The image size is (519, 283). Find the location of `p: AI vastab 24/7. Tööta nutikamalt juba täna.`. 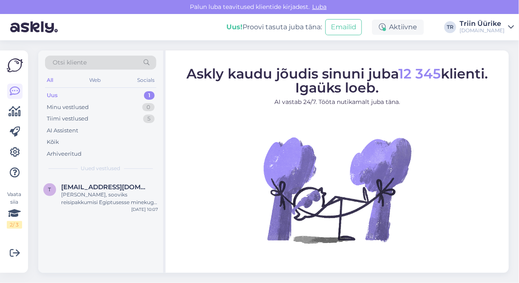

p: AI vastab 24/7. Tööta nutikamalt juba täna. is located at coordinates (337, 102).